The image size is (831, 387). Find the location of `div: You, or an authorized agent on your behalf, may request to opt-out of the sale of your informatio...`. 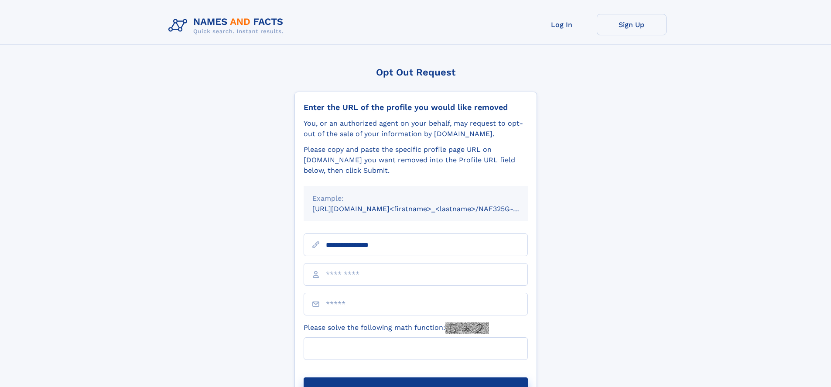

div: You, or an authorized agent on your behalf, may request to opt-out of the sale of your informatio... is located at coordinates (415, 129).